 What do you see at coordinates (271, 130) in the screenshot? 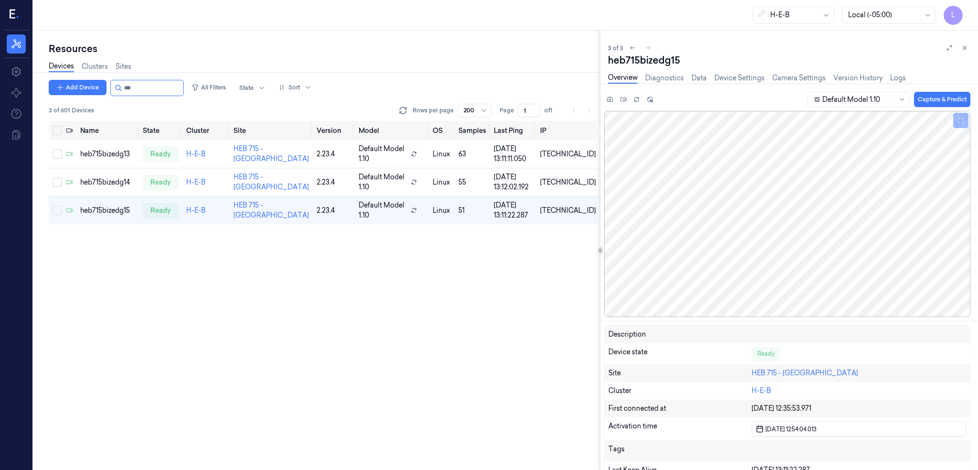
I see `th: Site` at bounding box center [271, 130].